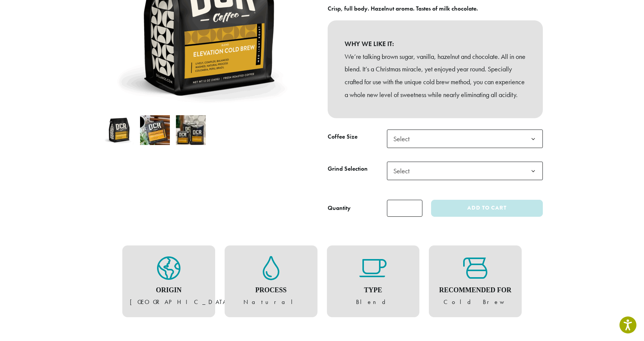 Image resolution: width=644 pixels, height=341 pixels. Describe the element at coordinates (271, 290) in the screenshot. I see `h4: Process` at that location.